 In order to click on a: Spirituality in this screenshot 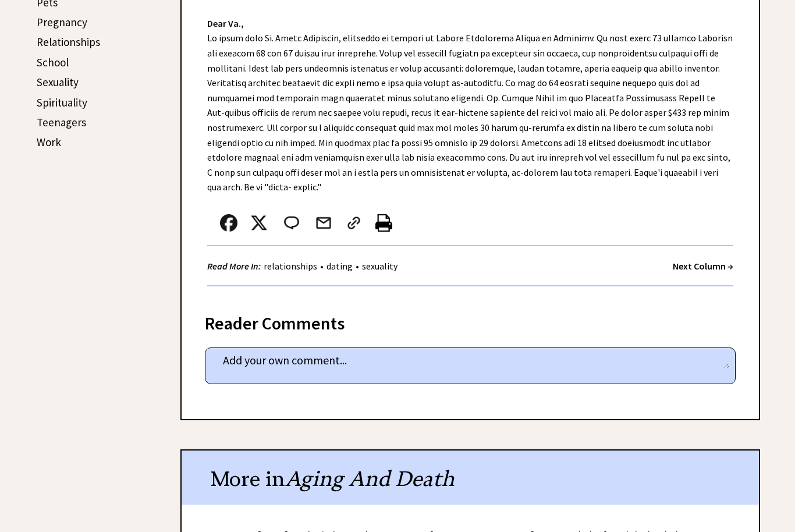, I will do `click(62, 103)`.